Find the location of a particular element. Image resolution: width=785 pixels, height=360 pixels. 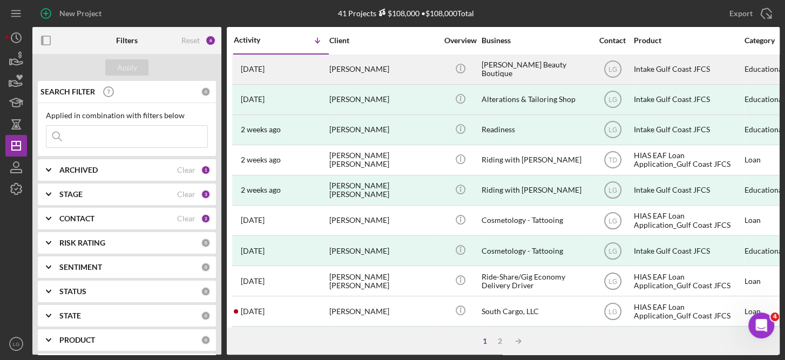

div: Business is located at coordinates (536, 41).